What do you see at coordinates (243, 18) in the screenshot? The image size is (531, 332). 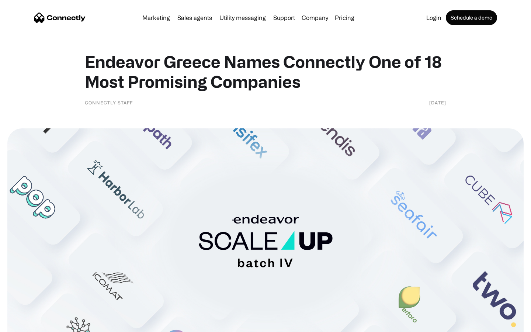 I see `a: Utility messaging` at bounding box center [243, 18].